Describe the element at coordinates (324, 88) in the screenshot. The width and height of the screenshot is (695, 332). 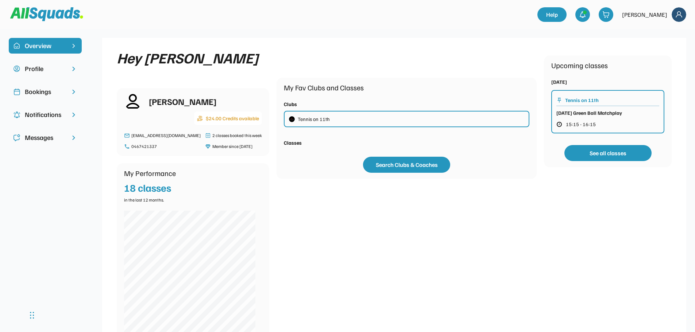
I see `div: My Fav Clubs and Classes` at that location.